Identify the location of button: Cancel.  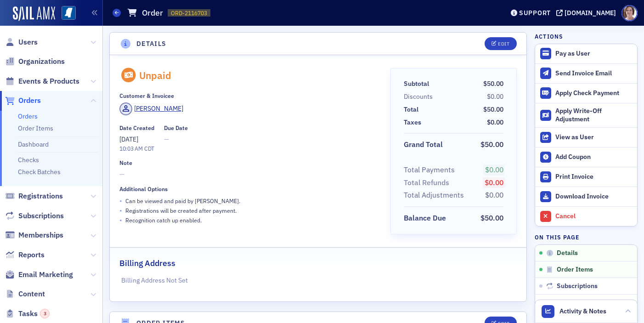
(586, 216).